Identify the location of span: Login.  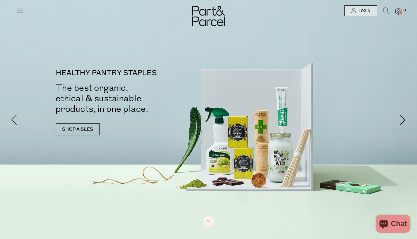
(364, 11).